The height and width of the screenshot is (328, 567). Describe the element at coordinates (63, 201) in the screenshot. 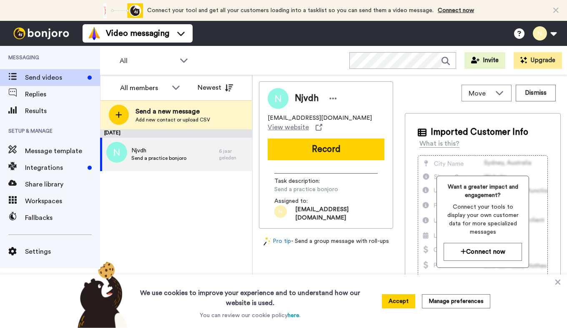

I see `span: Workspaces` at that location.